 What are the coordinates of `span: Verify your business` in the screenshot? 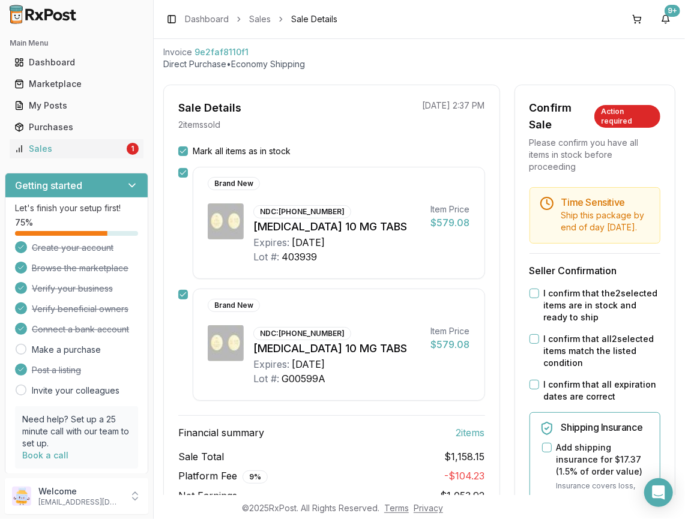 It's located at (72, 289).